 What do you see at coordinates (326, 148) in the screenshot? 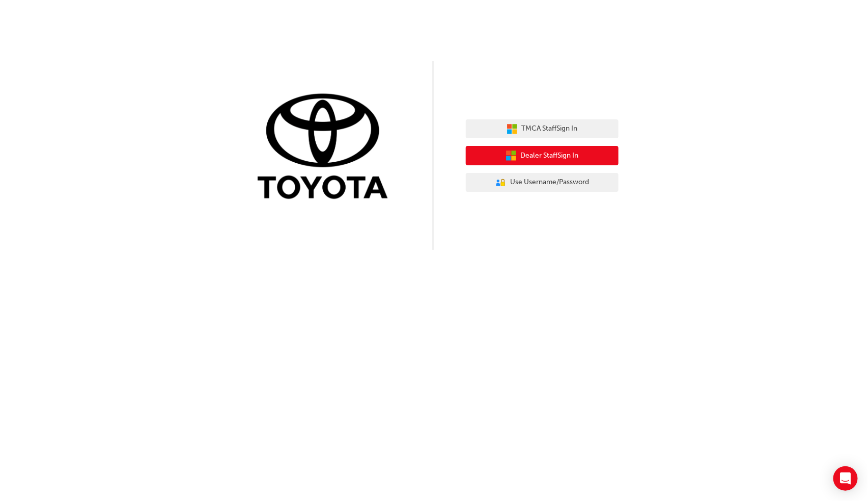
I see `img: Trak` at bounding box center [326, 148].